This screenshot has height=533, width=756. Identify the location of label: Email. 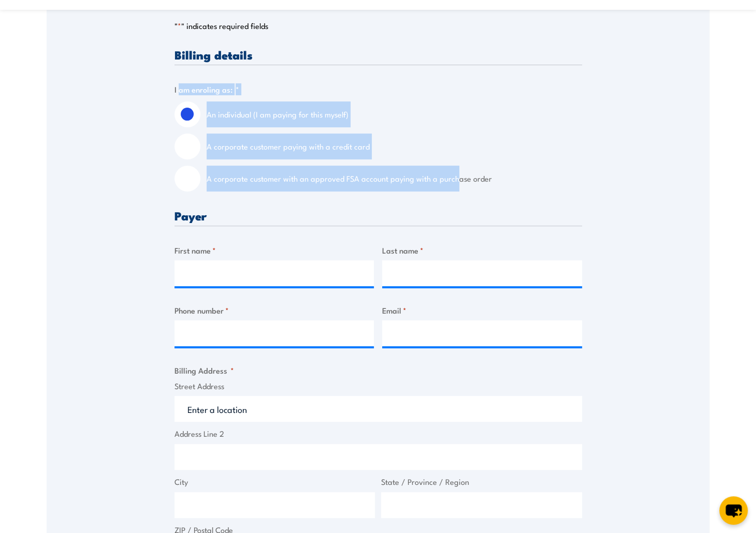
(482, 310).